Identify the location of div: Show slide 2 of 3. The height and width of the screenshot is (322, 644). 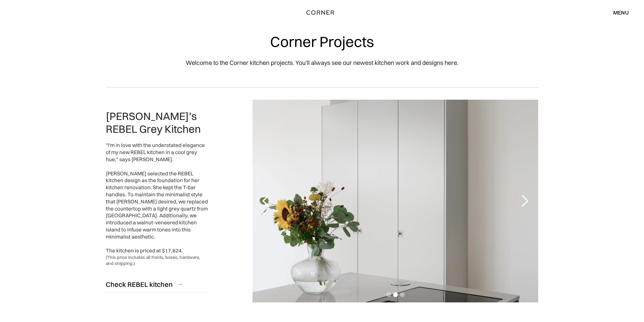
(395, 295).